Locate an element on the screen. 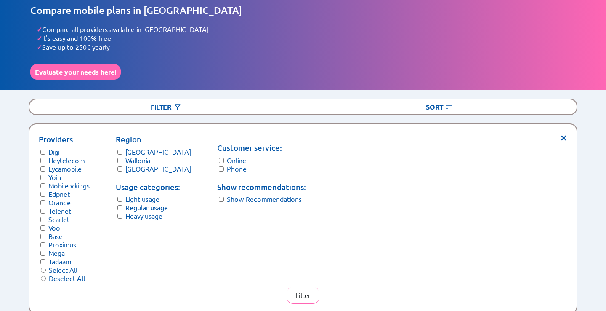  div: Filter is located at coordinates (166, 107).